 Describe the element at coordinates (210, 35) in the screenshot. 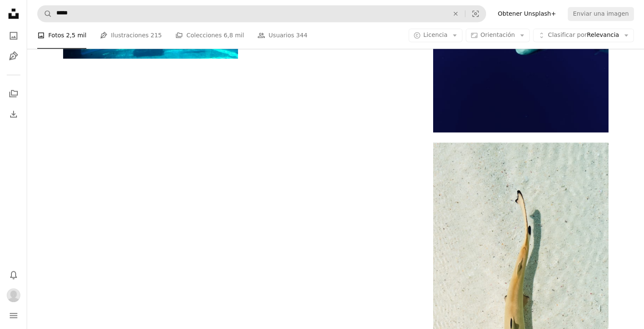

I see `a: Colecciones 6,8 mil` at that location.